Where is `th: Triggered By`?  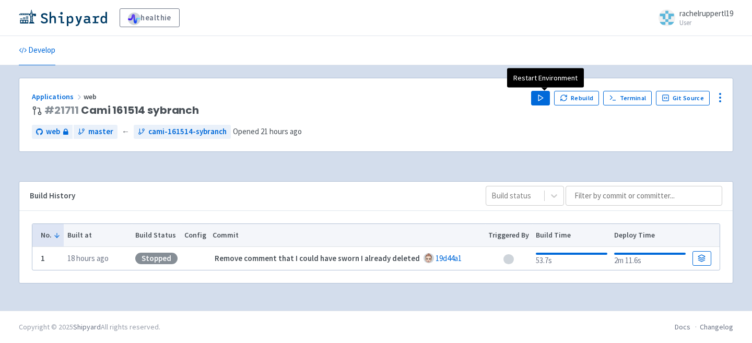
th: Triggered By is located at coordinates (509, 235).